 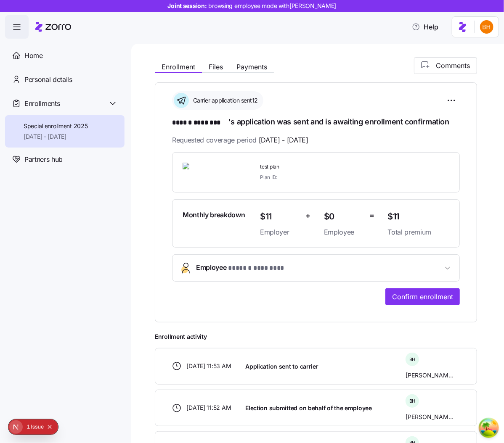 What do you see at coordinates (34, 56) in the screenshot?
I see `span: Home` at bounding box center [34, 56].